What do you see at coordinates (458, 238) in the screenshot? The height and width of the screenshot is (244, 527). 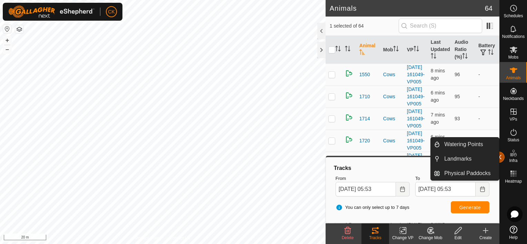 I see `div: Edit` at bounding box center [458, 238].